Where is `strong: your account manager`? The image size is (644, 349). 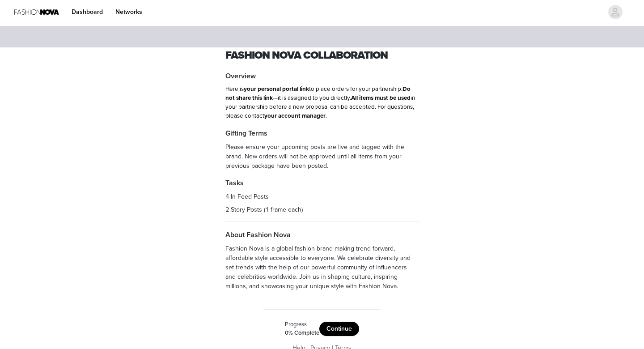
strong: your account manager is located at coordinates (295, 116).